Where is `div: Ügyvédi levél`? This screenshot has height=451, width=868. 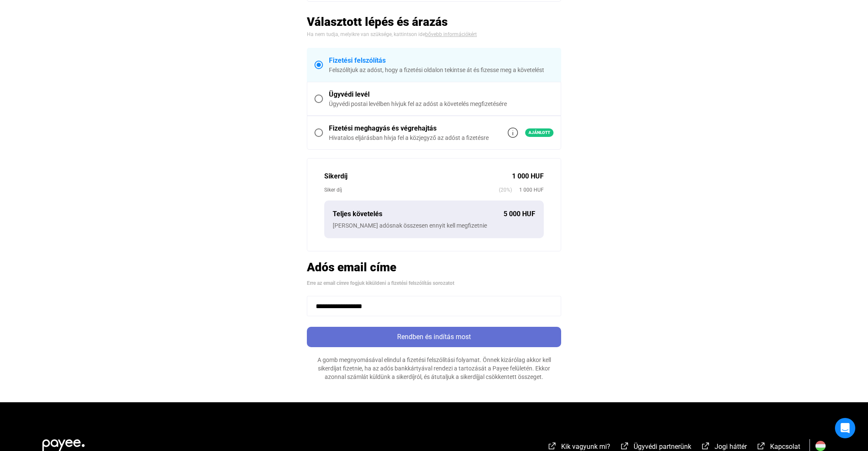
div: Ügyvédi levél is located at coordinates (441, 95).